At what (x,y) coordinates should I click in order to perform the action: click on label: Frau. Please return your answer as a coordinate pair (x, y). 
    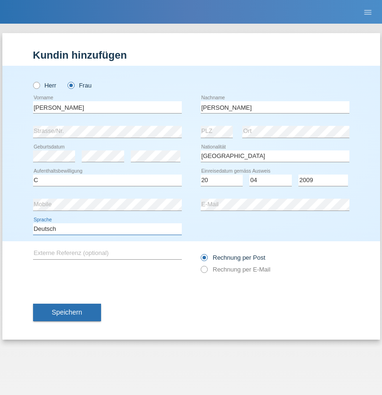
    Looking at the image, I should click on (79, 85).